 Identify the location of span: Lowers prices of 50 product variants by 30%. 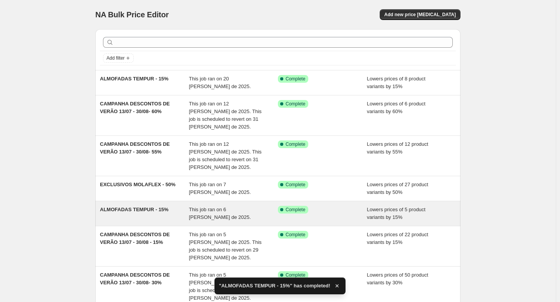
(398, 278).